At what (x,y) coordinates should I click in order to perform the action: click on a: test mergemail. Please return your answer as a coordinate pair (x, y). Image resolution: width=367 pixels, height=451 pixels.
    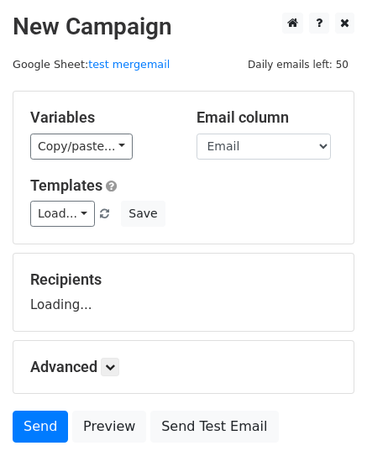
    Looking at the image, I should click on (128, 64).